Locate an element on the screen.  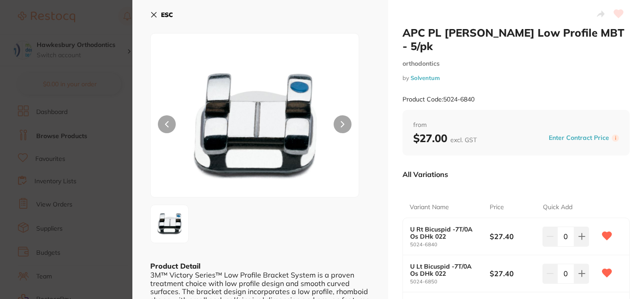
p: Variant Name is located at coordinates (429, 208).